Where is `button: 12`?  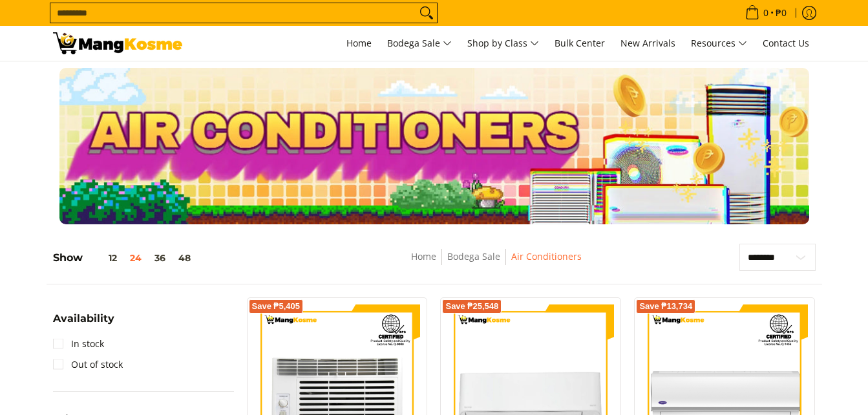 button: 12 is located at coordinates (103, 258).